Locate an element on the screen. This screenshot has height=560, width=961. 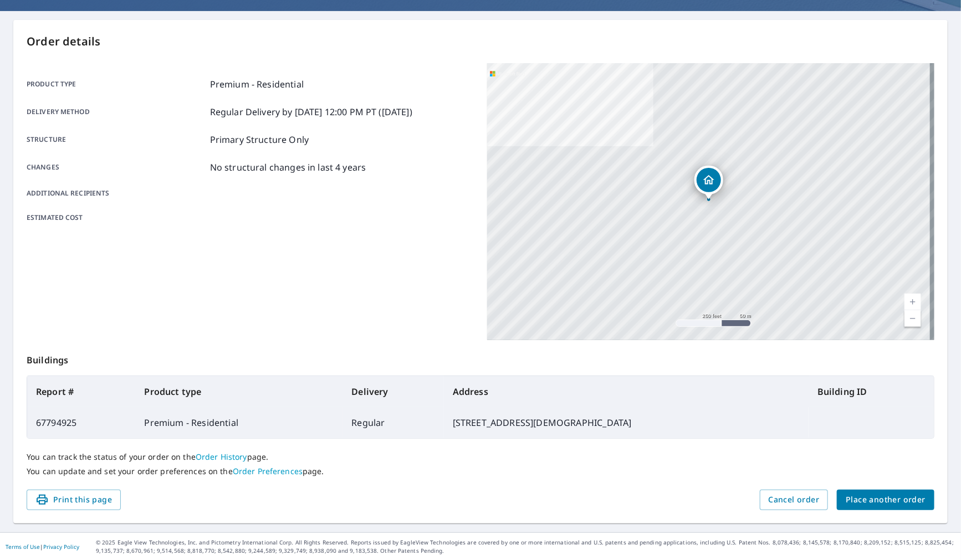
a: Privacy Policy is located at coordinates (61, 547).